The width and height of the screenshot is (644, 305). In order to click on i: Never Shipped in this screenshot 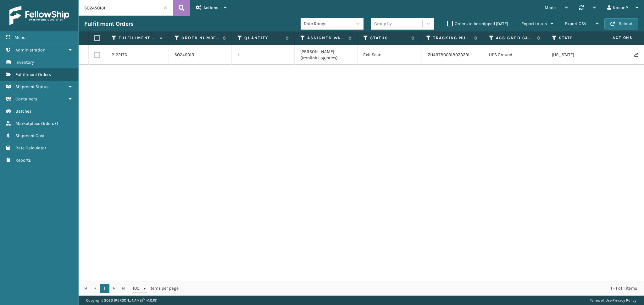, I will do `click(636, 55)`.